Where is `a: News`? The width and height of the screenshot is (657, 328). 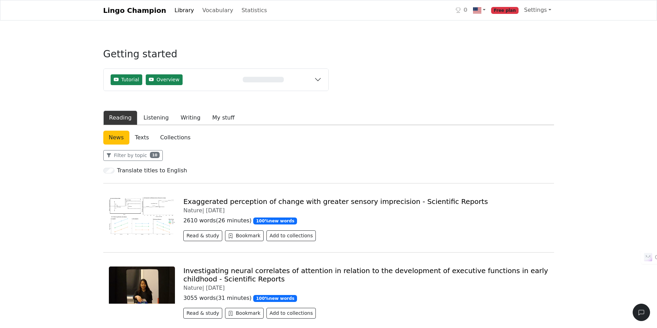 a: News is located at coordinates (116, 138).